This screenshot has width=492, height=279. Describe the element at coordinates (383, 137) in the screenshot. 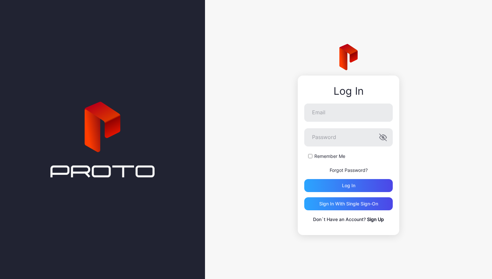

I see `button: Password` at that location.